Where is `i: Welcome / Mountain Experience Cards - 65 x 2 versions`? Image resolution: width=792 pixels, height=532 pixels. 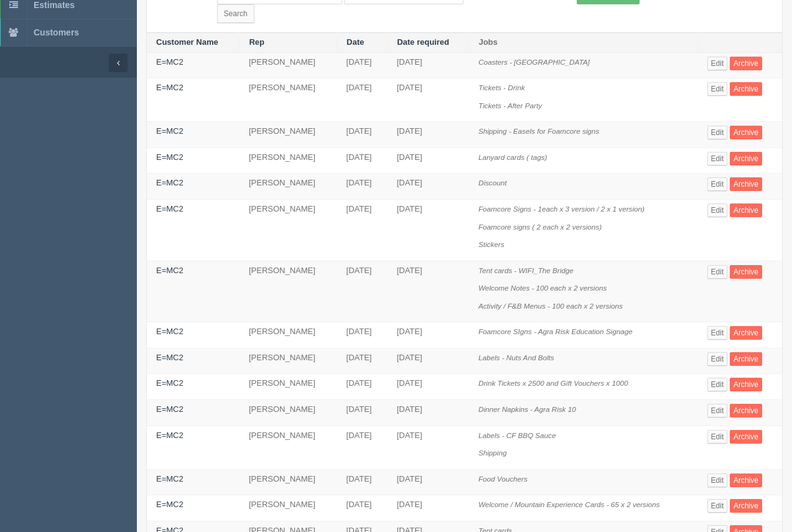
i: Welcome / Mountain Experience Cards - 65 x 2 versions is located at coordinates (569, 504).